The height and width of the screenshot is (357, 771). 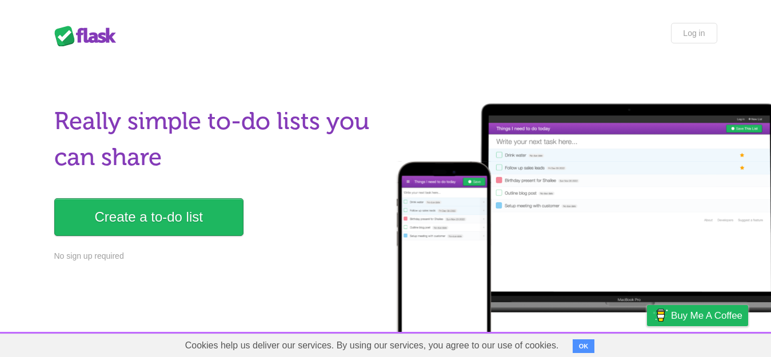 I want to click on span: Buy me a coffee, so click(x=706, y=315).